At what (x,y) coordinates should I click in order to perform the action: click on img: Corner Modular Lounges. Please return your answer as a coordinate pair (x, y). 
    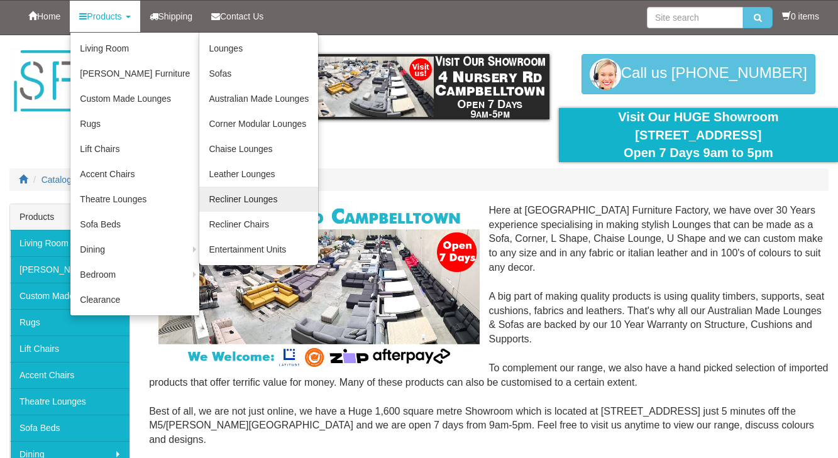
    Looking at the image, I should click on (319, 287).